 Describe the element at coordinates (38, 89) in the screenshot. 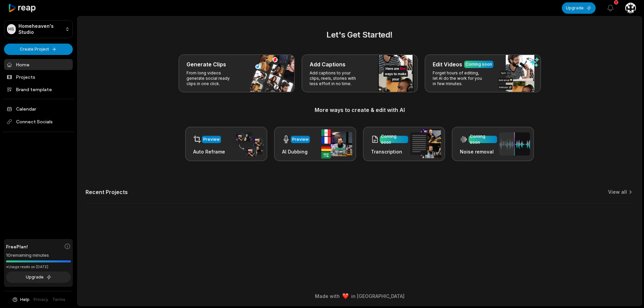

I see `a: Brand template` at that location.